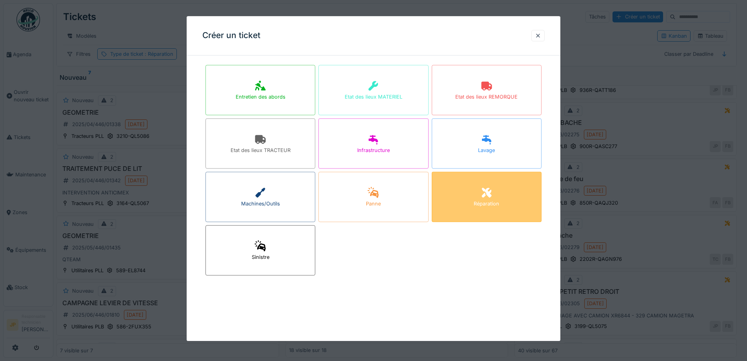 This screenshot has width=747, height=361. What do you see at coordinates (486, 204) in the screenshot?
I see `div: Réparation` at bounding box center [486, 204].